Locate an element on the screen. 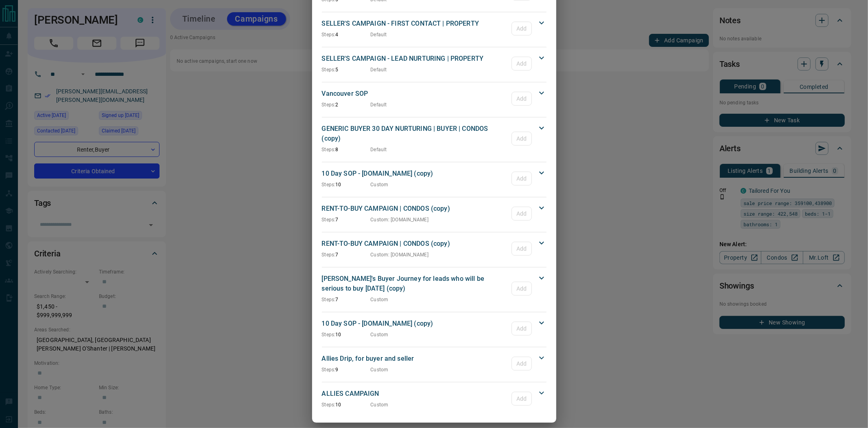 This screenshot has height=428, width=868. div: Allies Drip, for buyer and sellerSteps:9CustomAdd is located at coordinates (434, 363).